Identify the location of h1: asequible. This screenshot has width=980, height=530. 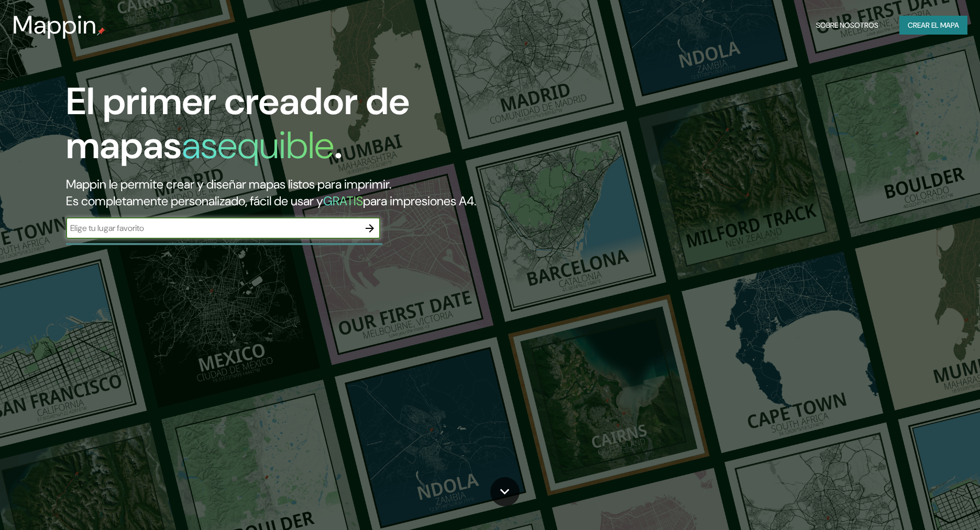
(258, 145).